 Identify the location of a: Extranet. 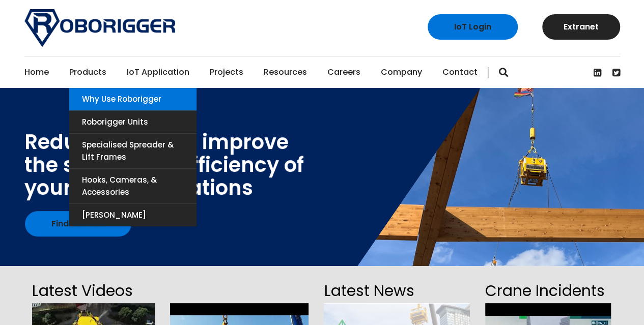
(582, 27).